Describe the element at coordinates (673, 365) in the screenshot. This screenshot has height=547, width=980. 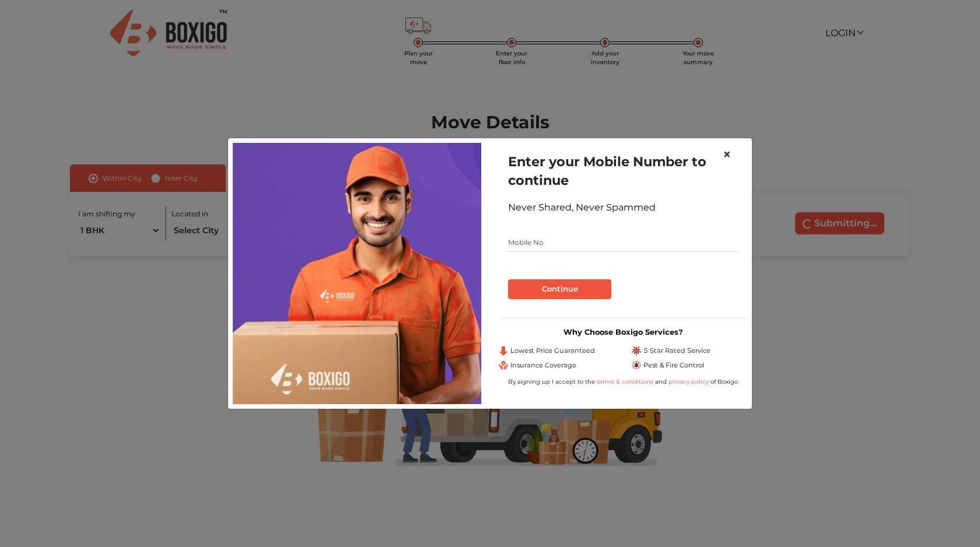
I see `span: Pest & Fire Control` at that location.